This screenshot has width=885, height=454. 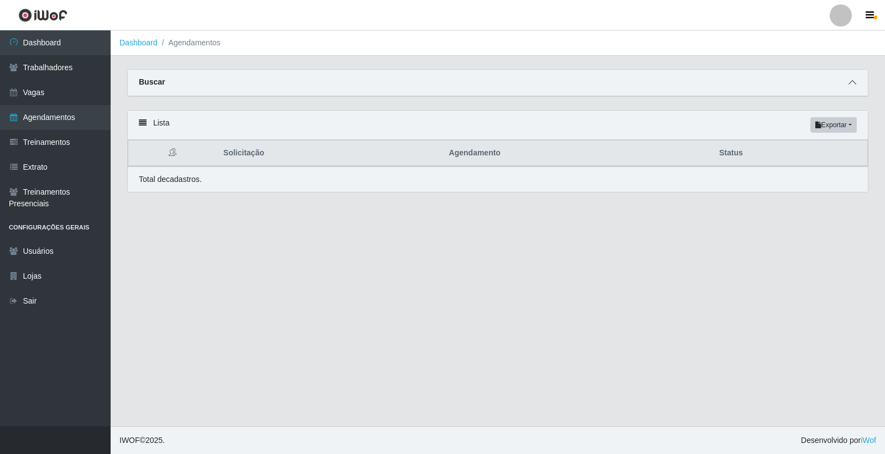 I want to click on p: Total de cadastros., so click(x=170, y=179).